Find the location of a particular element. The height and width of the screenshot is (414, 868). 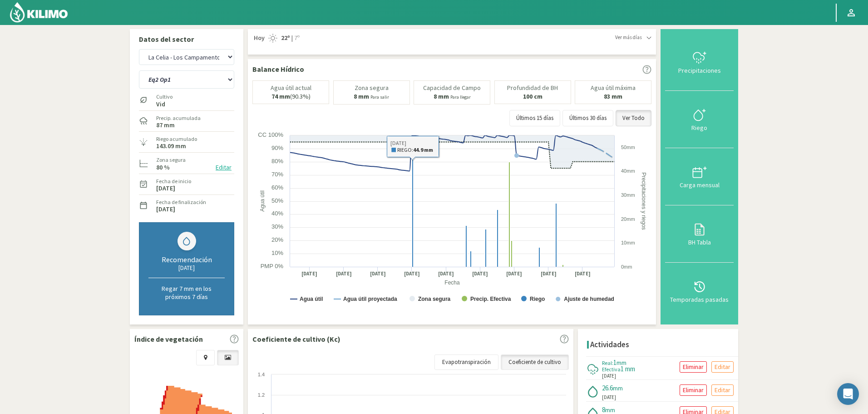

button: Últimos 15 días is located at coordinates (535, 118).